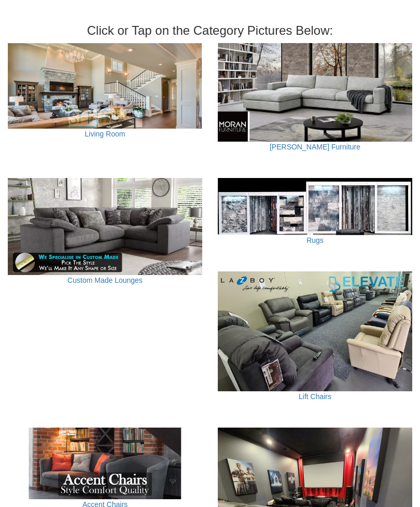  What do you see at coordinates (105, 134) in the screenshot?
I see `a: Living Room` at bounding box center [105, 134].